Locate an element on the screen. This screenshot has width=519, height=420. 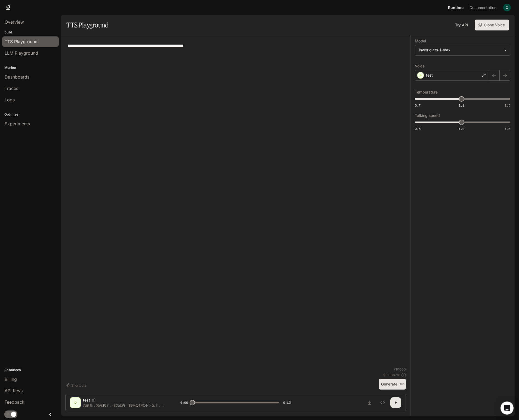
span: 0.5 is located at coordinates (417, 129).